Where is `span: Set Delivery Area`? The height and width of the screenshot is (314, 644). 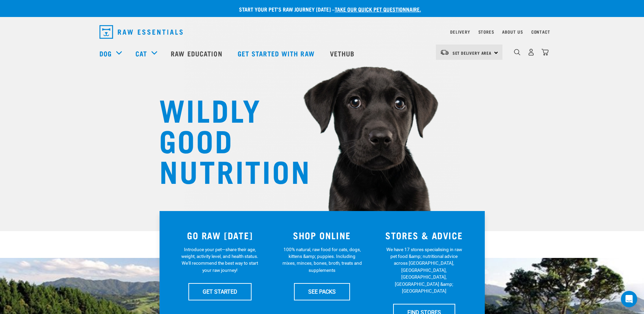
span: Set Delivery Area is located at coordinates (472, 52).